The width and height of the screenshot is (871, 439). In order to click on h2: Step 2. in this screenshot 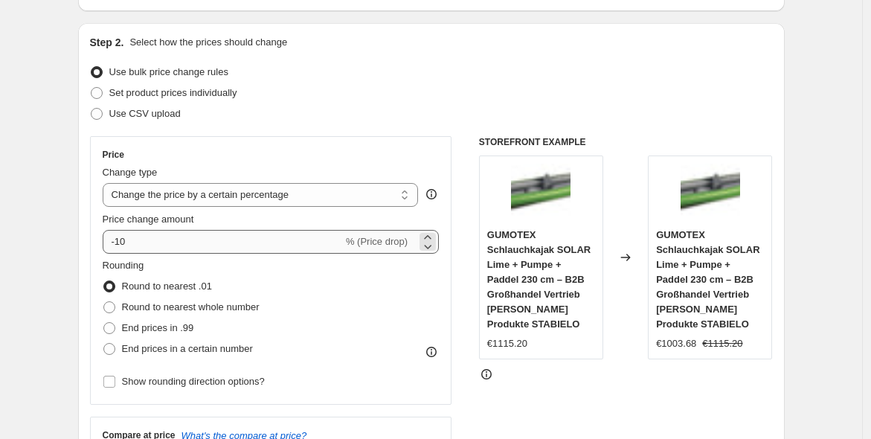, I will do `click(107, 42)`.